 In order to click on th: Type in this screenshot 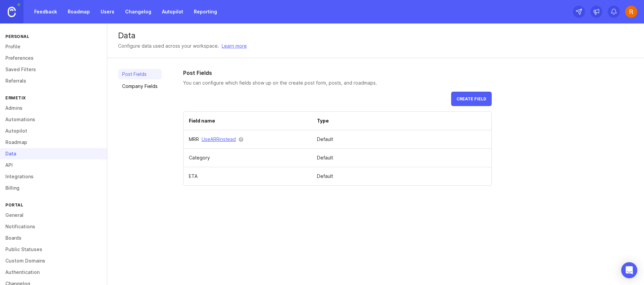, I will do `click(402, 121)`.